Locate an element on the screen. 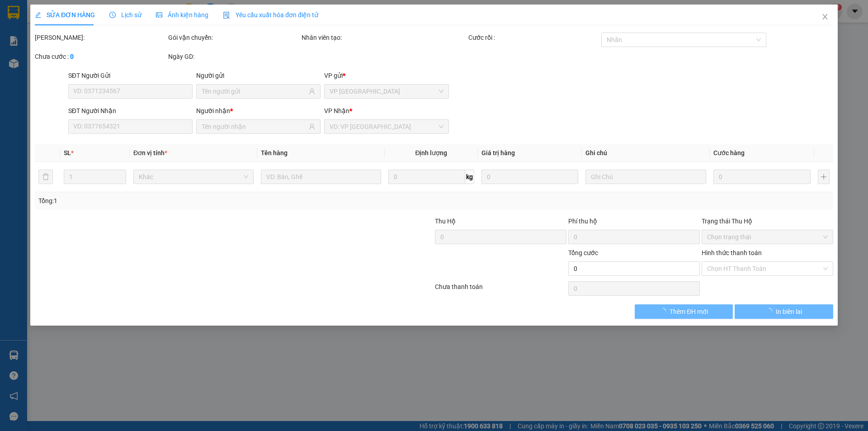 This screenshot has height=431, width=868. input: Ghi Chú is located at coordinates (646, 177).